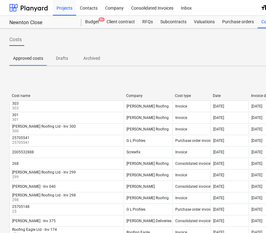  I want to click on div: Roofing Eagle Ltd - Inv 174, so click(34, 230).